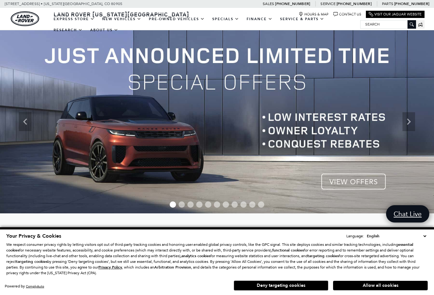 This screenshot has width=434, height=295. What do you see at coordinates (261, 205) in the screenshot?
I see `span: Go to slide 11` at bounding box center [261, 205].